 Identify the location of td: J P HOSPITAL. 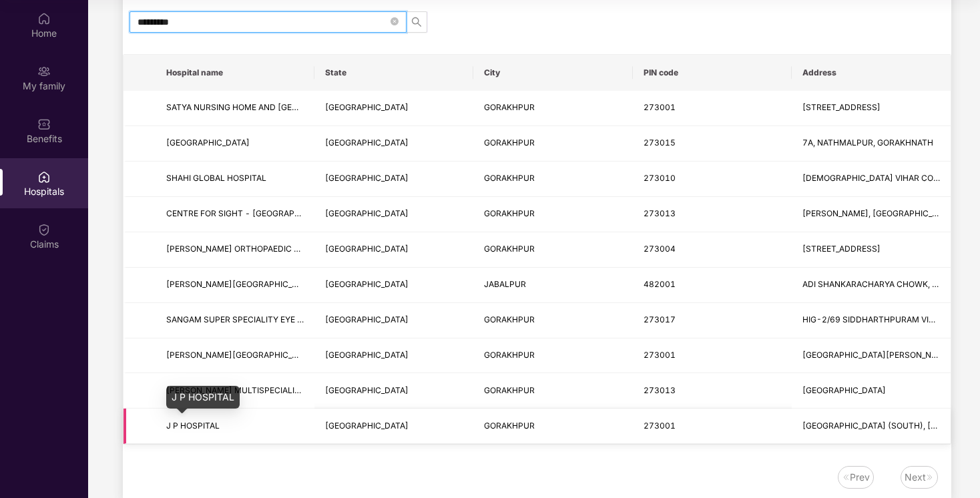
(235, 426).